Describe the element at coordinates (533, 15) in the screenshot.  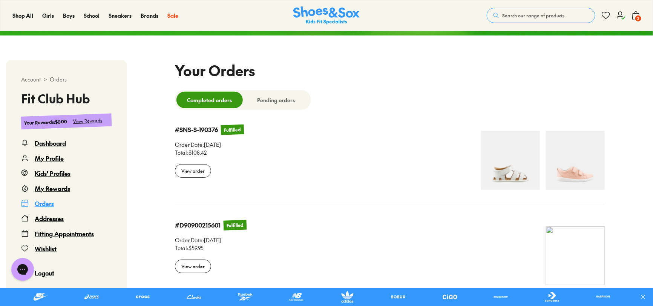
I see `span: Search our range of products` at that location.